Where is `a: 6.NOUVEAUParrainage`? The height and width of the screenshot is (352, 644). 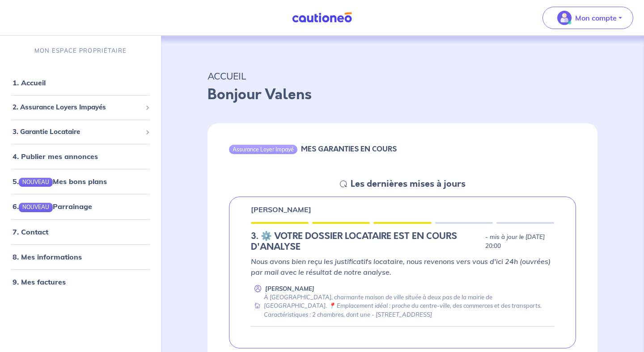
a: 6.NOUVEAUParrainage is located at coordinates (52, 206).